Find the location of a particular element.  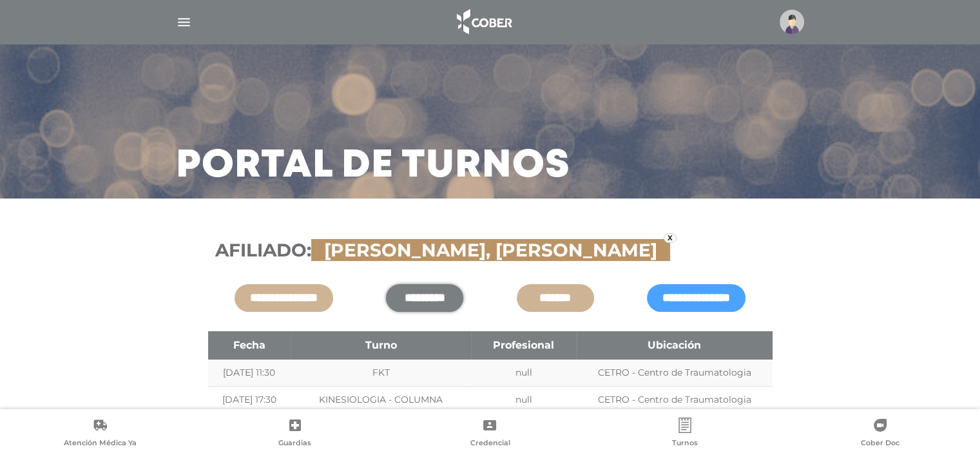

th: Turno is located at coordinates (381, 345).